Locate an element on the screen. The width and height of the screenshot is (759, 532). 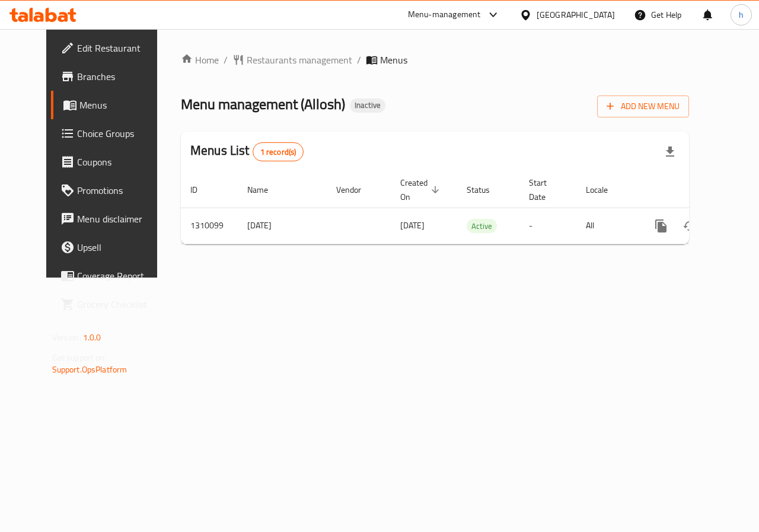
span: Menu management ( Allosh ) is located at coordinates (263, 104).